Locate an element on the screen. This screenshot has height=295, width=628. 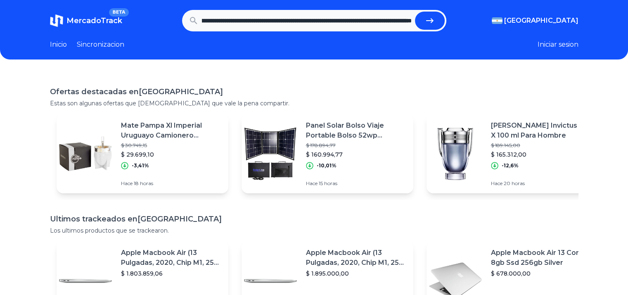
p: $ 160.994,77 is located at coordinates (356, 154).